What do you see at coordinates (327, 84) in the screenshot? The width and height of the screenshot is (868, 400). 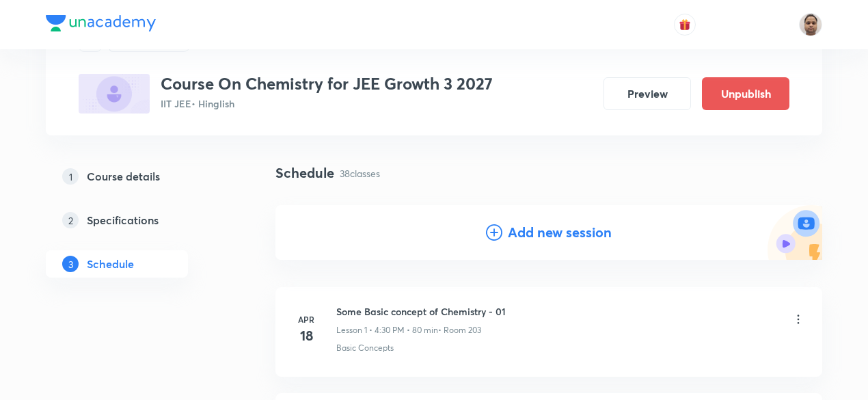 I see `h3: Course On Chemistry for JEE Growth 3 2027` at bounding box center [327, 84].